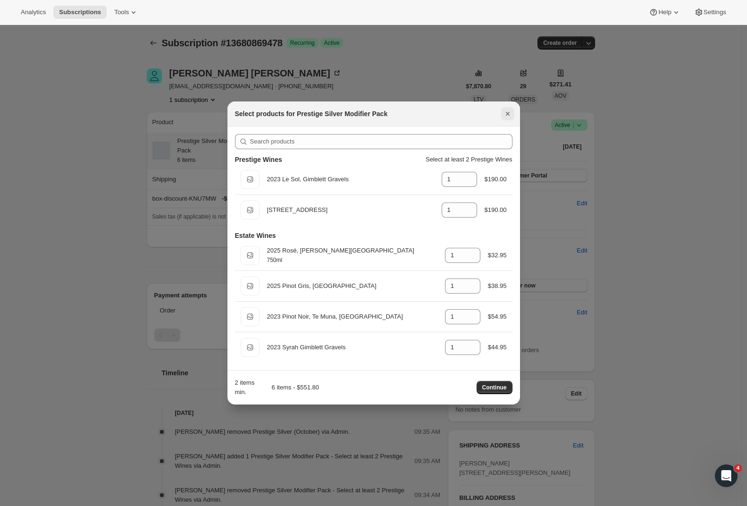  I want to click on h3: Estate Wines, so click(255, 235).